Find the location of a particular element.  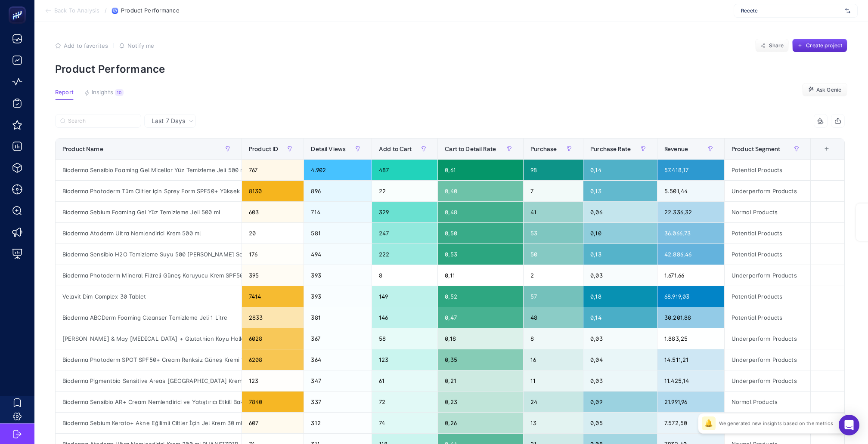

span: Product Performance is located at coordinates (150, 11).